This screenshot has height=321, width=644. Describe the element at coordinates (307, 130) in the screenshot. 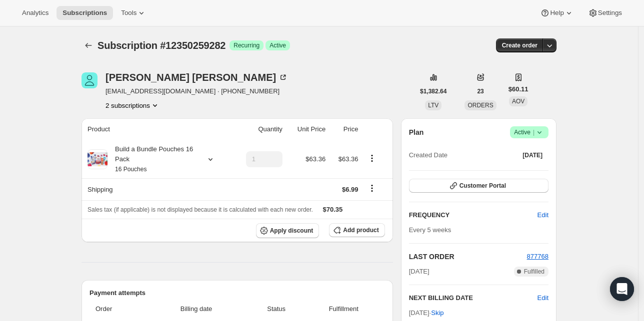

I see `th: Unit Price` at that location.